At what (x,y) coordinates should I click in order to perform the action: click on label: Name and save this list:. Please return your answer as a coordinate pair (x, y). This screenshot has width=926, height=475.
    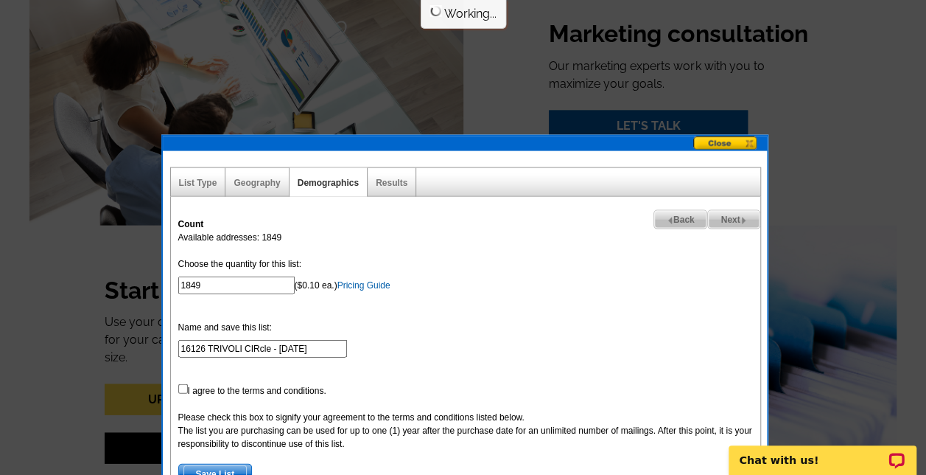
    Looking at the image, I should click on (225, 327).